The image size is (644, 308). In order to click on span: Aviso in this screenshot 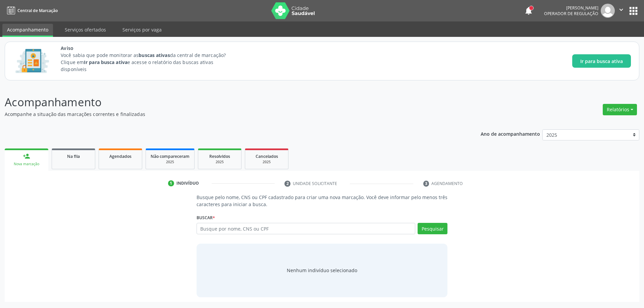, I will do `click(149, 48)`.